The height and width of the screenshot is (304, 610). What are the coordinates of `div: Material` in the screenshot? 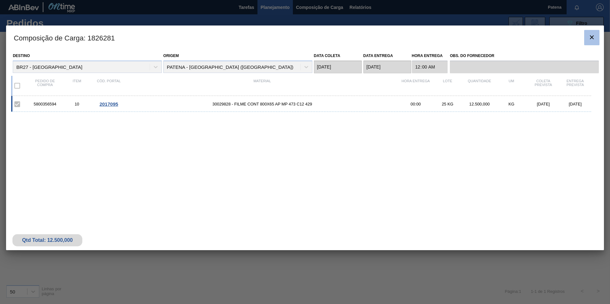 It's located at (262, 86).